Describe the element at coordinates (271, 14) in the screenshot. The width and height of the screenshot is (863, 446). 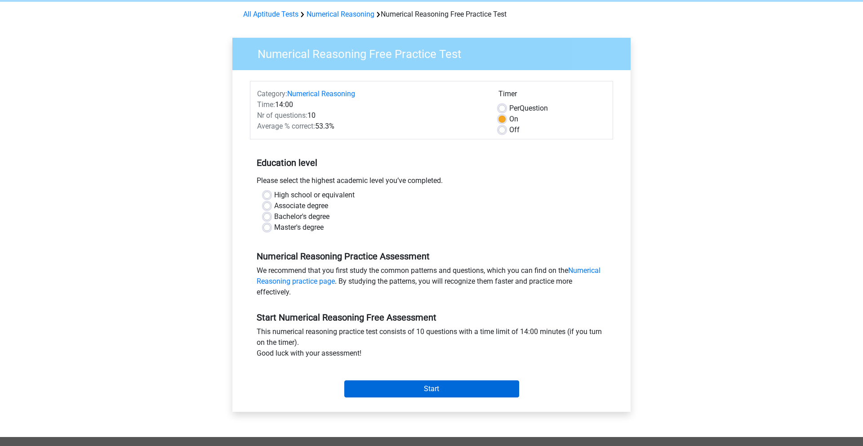
I see `a: All Aptitude Tests` at that location.